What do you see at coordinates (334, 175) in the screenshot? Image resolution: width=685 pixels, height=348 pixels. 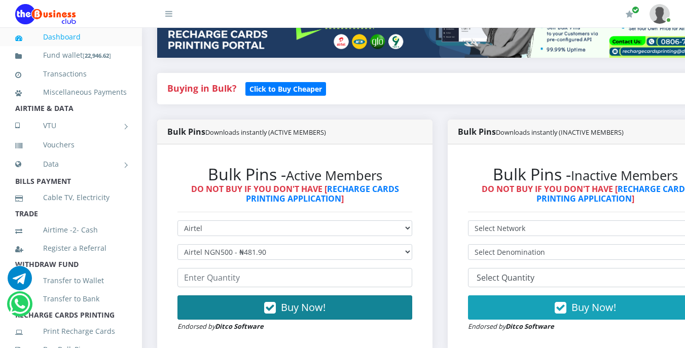 I see `small: Active Members` at bounding box center [334, 175].